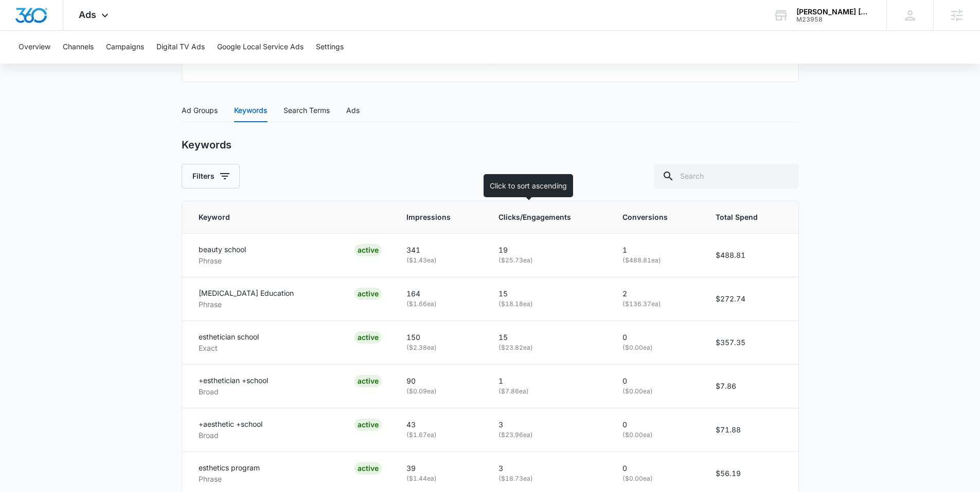 This screenshot has width=980, height=492. What do you see at coordinates (834, 20) in the screenshot?
I see `div: account id` at bounding box center [834, 20].